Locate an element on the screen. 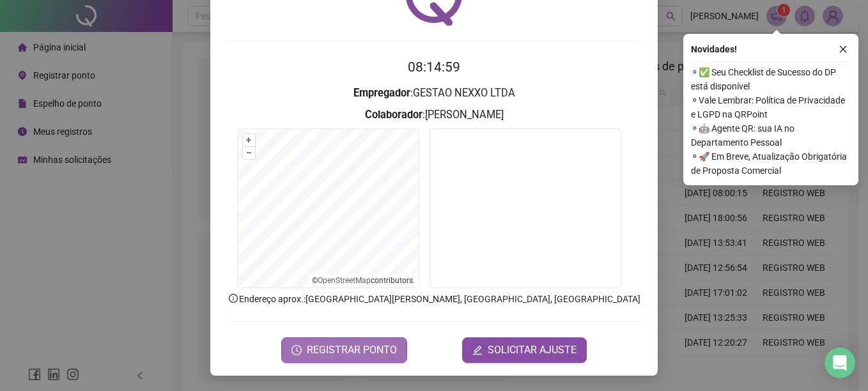  span: close is located at coordinates (843, 49).